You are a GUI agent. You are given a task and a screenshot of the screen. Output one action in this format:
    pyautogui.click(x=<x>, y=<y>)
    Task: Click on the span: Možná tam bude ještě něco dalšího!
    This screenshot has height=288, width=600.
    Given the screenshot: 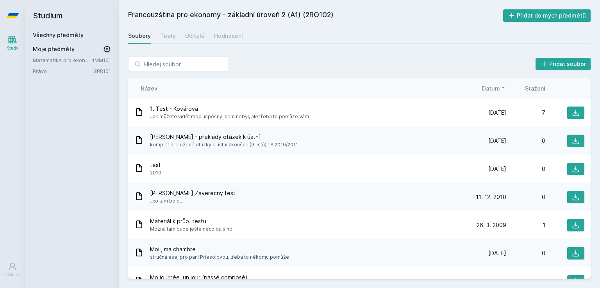 What is the action you would take?
    pyautogui.click(x=192, y=229)
    